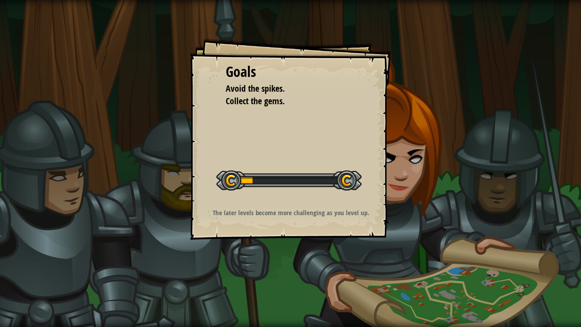 The width and height of the screenshot is (581, 327). I want to click on span: Collect the gems., so click(255, 101).